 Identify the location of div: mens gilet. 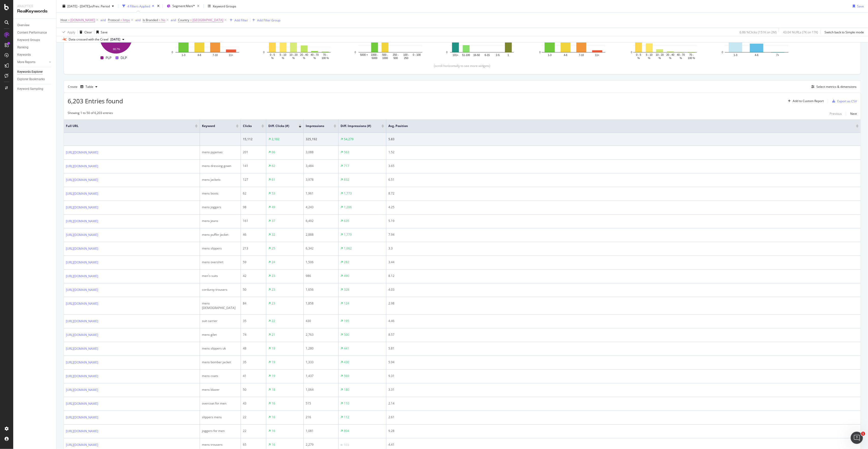
(221, 335).